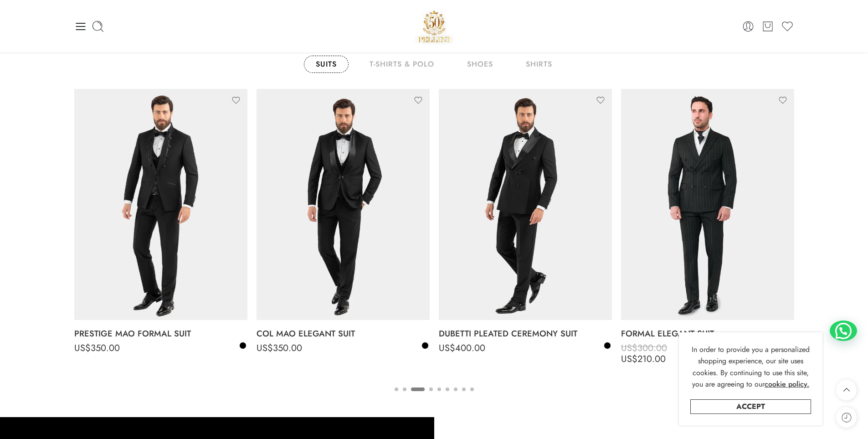 Image resolution: width=868 pixels, height=439 pixels. I want to click on a: Wishlist, so click(788, 26).